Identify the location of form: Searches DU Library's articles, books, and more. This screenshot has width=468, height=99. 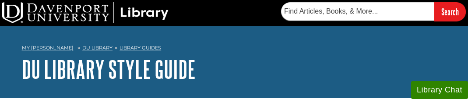
(373, 11).